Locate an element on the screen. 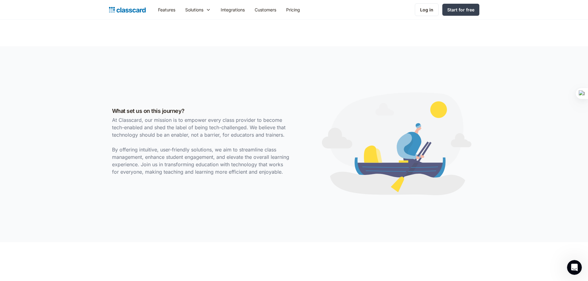 The width and height of the screenshot is (588, 281). div: Log in is located at coordinates (426, 10).